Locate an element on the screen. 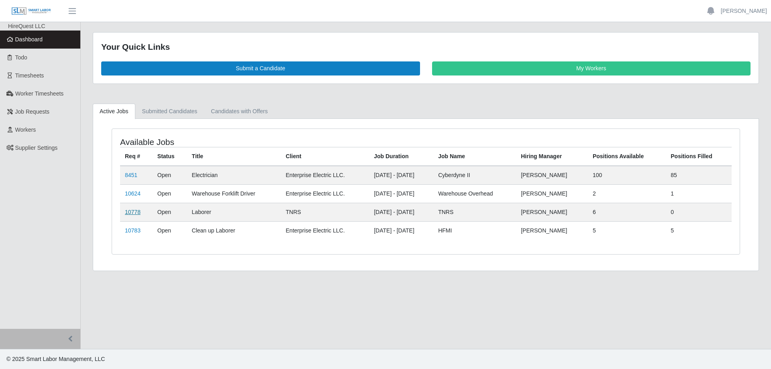 Image resolution: width=771 pixels, height=369 pixels. th: Positions Available is located at coordinates (627, 156).